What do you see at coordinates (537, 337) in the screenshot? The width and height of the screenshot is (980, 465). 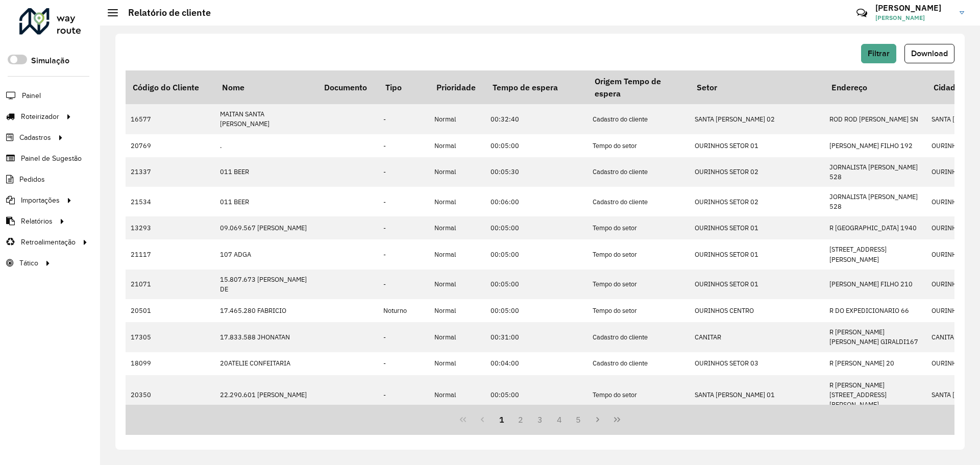 I see `td: 00:31:00` at bounding box center [537, 337].